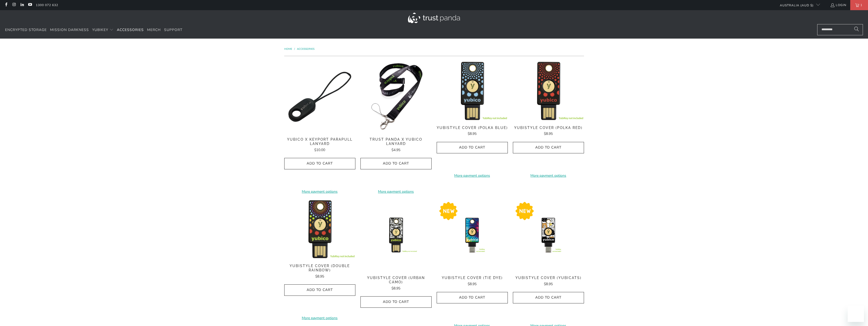 Image resolution: width=868 pixels, height=326 pixels. What do you see at coordinates (396, 284) in the screenshot?
I see `a: YubiStyle Cover (Urban Camo) $8.95` at bounding box center [396, 284].